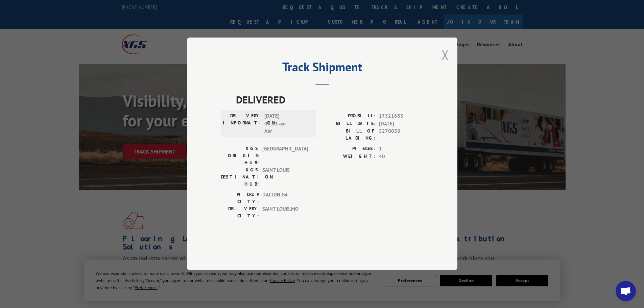 The width and height of the screenshot is (644, 308). Describe the element at coordinates (401, 135) in the screenshot. I see `span: 5270038` at that location.